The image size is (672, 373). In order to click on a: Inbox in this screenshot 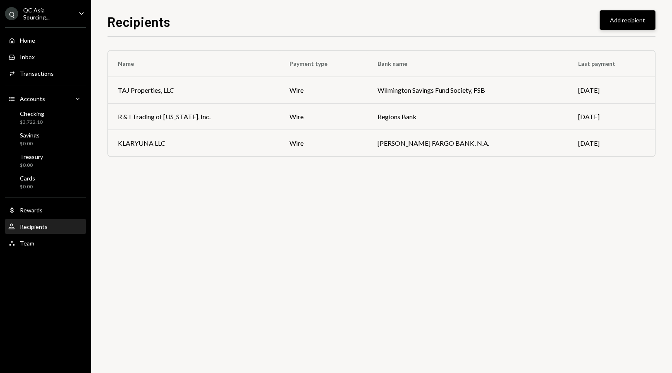, I will do `click(46, 57)`.